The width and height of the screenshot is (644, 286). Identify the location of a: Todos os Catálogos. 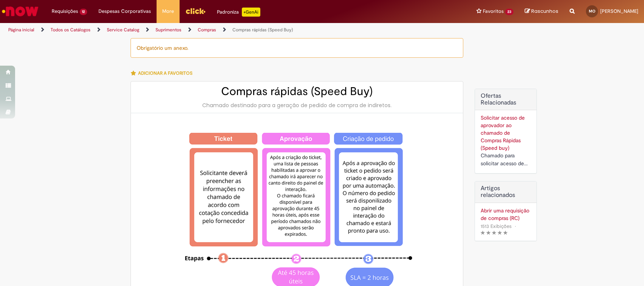
(70, 30).